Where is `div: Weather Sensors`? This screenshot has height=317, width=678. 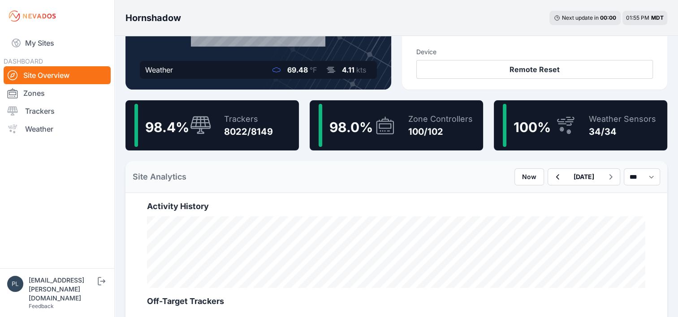 div: Weather Sensors is located at coordinates (623, 119).